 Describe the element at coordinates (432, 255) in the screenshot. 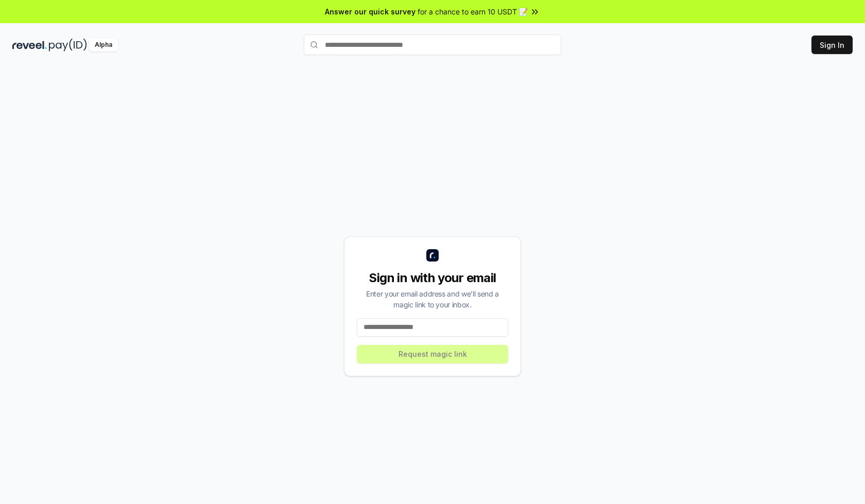

I see `img: logo_small` at that location.